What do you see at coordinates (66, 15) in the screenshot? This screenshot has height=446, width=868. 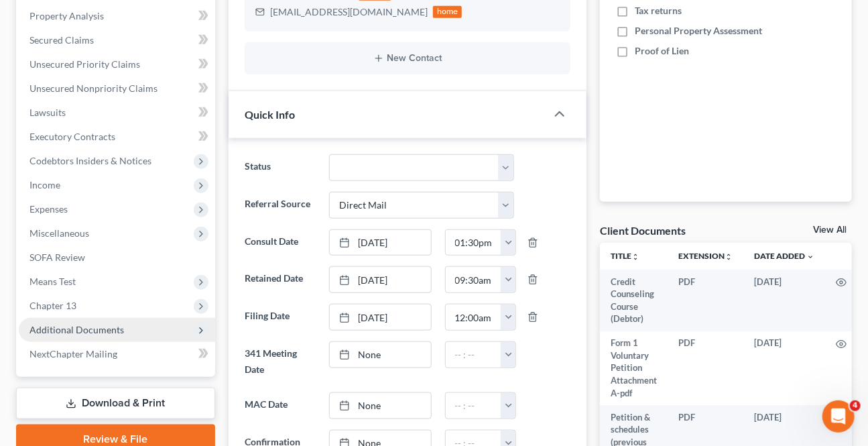 I see `span: Property Analysis` at bounding box center [66, 15].